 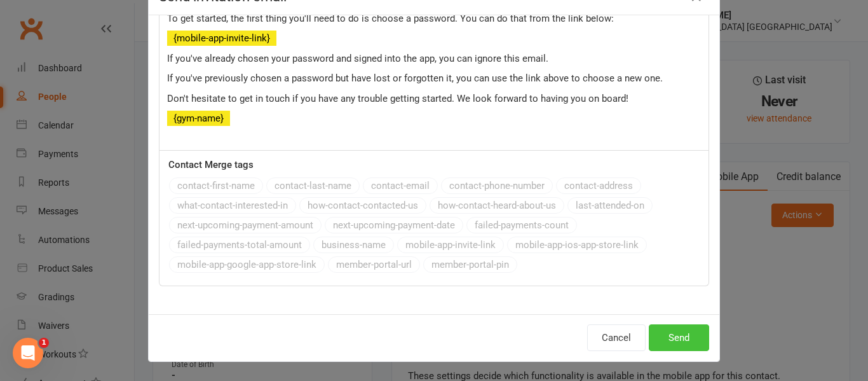 What do you see at coordinates (617, 338) in the screenshot?
I see `button: Cancel` at bounding box center [617, 338].